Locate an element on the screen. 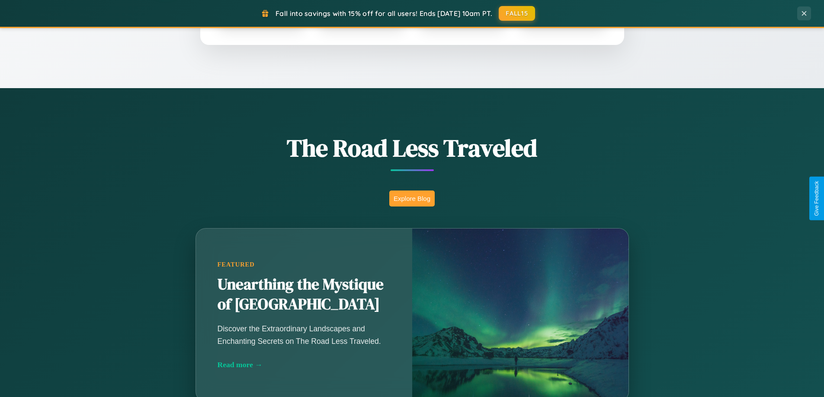 The image size is (824, 397). h1: The Road Less Traveled is located at coordinates (412, 148).